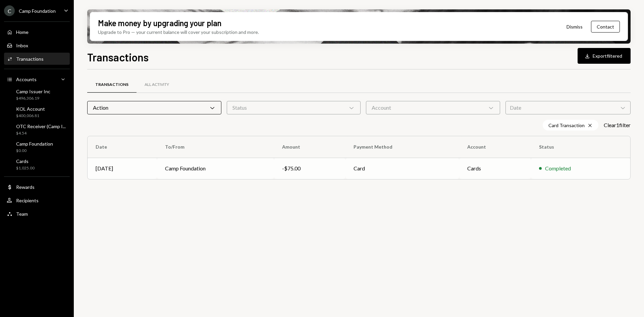 This screenshot has height=317, width=644. Describe the element at coordinates (22, 32) in the screenshot. I see `div: Home` at that location.